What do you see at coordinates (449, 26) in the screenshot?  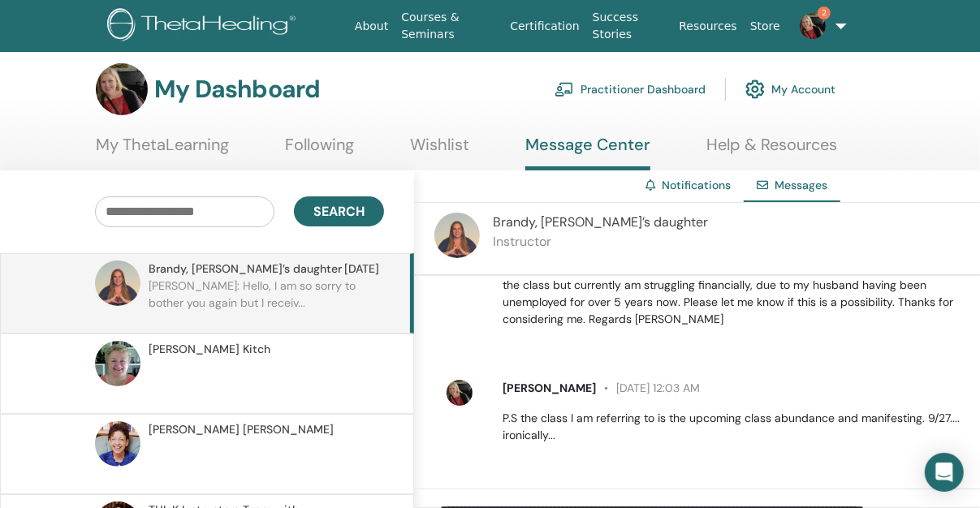 I see `a: Courses & Seminars` at bounding box center [449, 26].